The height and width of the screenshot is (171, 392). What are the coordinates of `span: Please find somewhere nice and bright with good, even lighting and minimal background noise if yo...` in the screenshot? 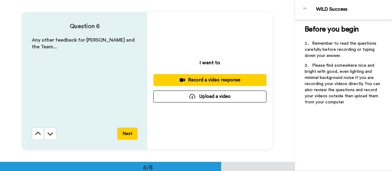 It's located at (343, 84).